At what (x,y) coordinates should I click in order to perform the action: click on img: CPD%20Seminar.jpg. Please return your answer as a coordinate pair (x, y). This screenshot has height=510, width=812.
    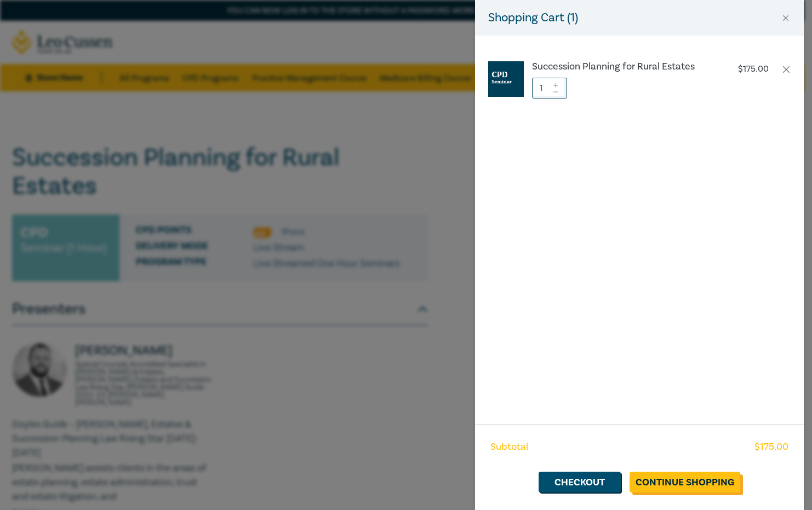
    Looking at the image, I should click on (506, 79).